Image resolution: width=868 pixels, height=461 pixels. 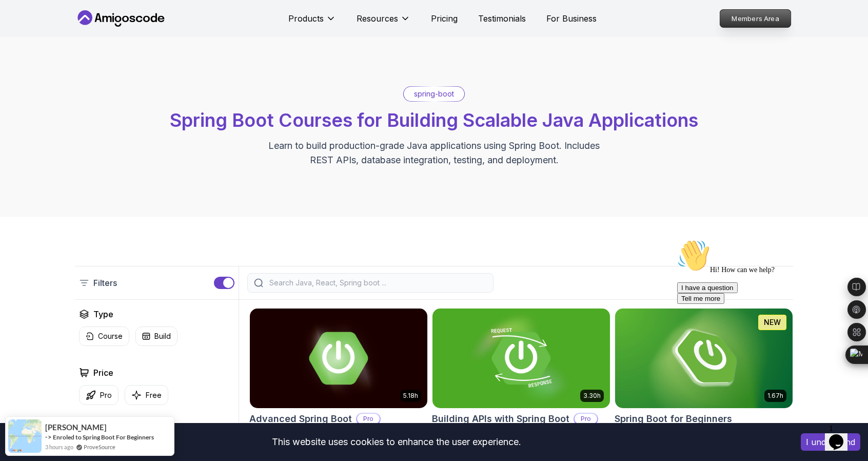 What do you see at coordinates (410, 396) in the screenshot?
I see `p: 5.18h` at bounding box center [410, 396].